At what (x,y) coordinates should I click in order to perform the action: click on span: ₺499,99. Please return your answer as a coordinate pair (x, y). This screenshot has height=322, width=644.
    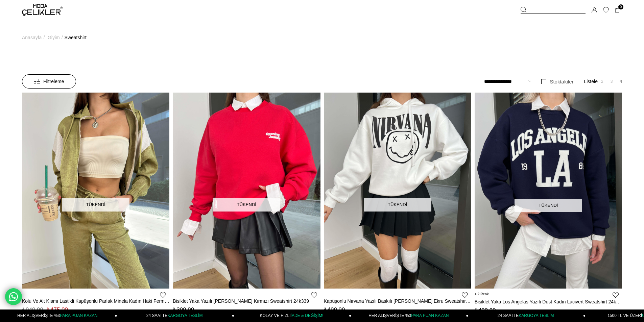
    Looking at the image, I should click on (334, 310).